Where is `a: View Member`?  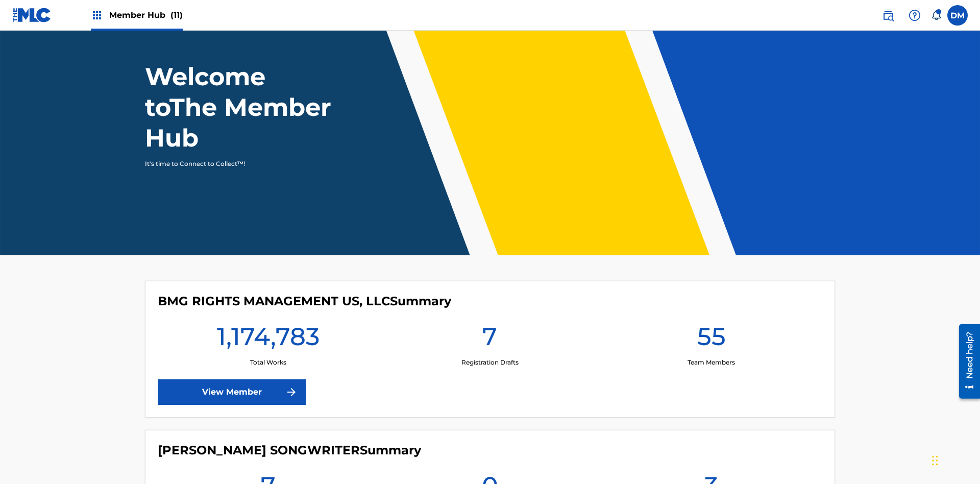
a: View Member is located at coordinates (231, 392).